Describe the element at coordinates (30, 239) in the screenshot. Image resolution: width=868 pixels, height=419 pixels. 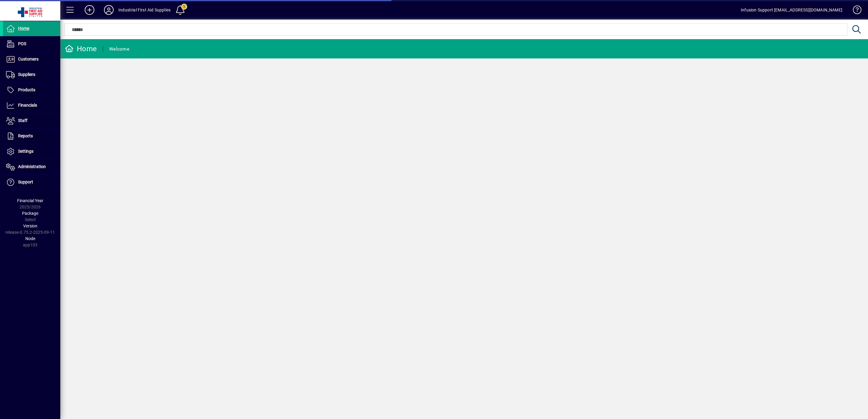
I see `span: Node` at that location.